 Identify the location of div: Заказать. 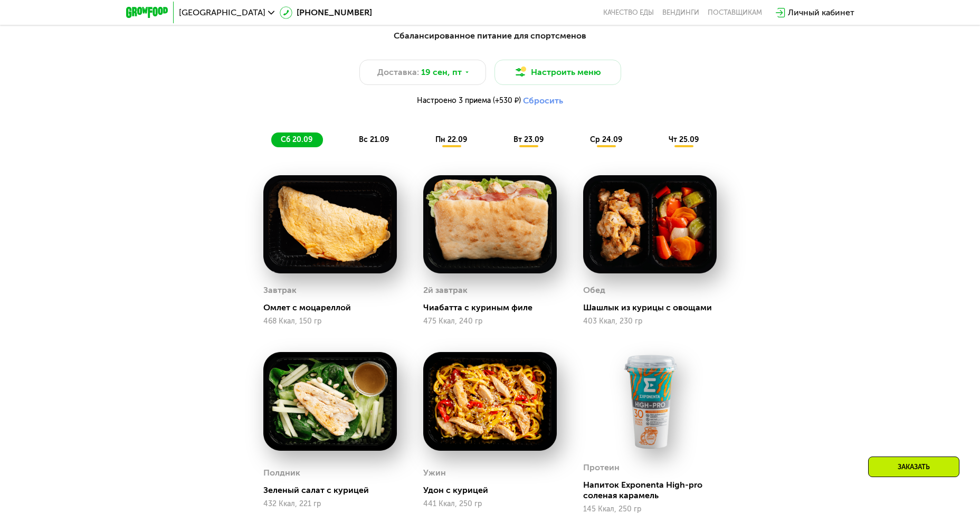
(914, 466).